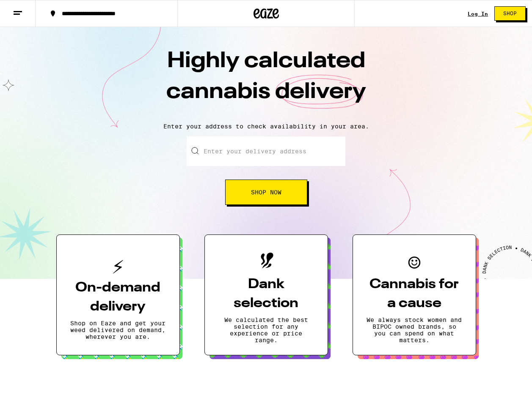 The image size is (532, 406). What do you see at coordinates (266, 294) in the screenshot?
I see `h3: Dank selection` at bounding box center [266, 294].